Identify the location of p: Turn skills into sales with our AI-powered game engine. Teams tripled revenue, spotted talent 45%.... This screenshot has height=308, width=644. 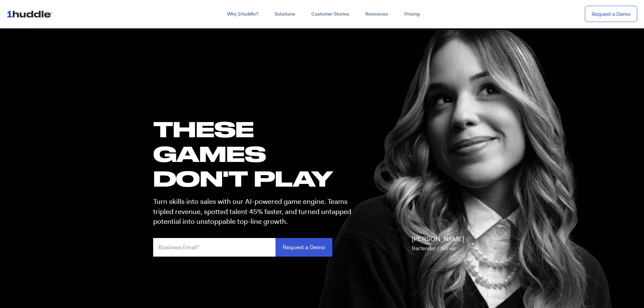
(255, 211).